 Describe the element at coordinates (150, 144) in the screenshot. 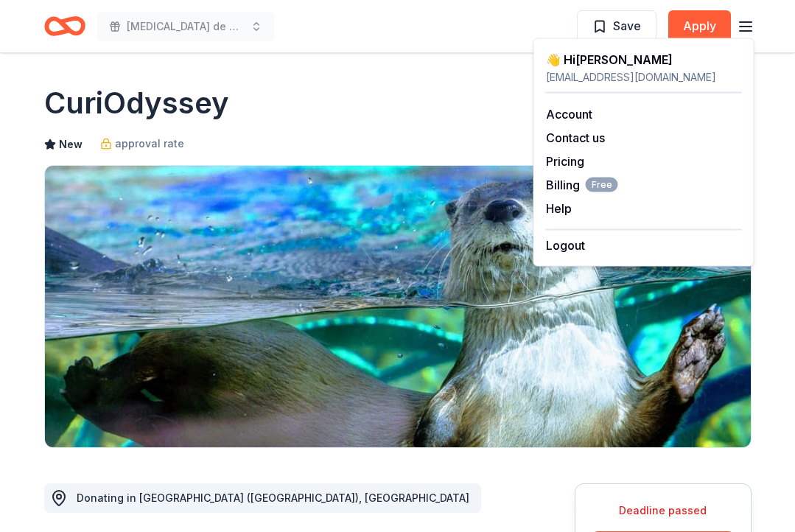

I see `span: approval rate` at that location.